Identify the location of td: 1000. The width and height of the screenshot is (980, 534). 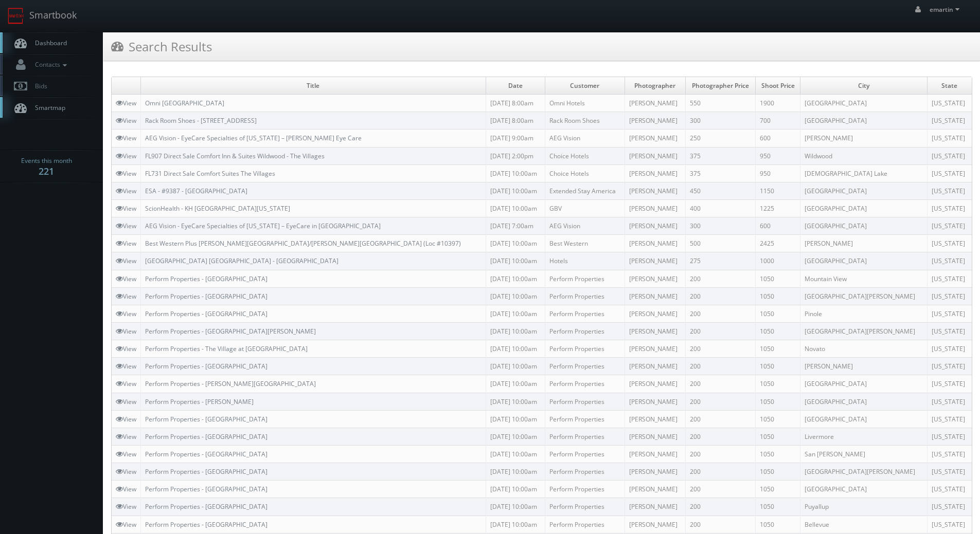
(778, 262).